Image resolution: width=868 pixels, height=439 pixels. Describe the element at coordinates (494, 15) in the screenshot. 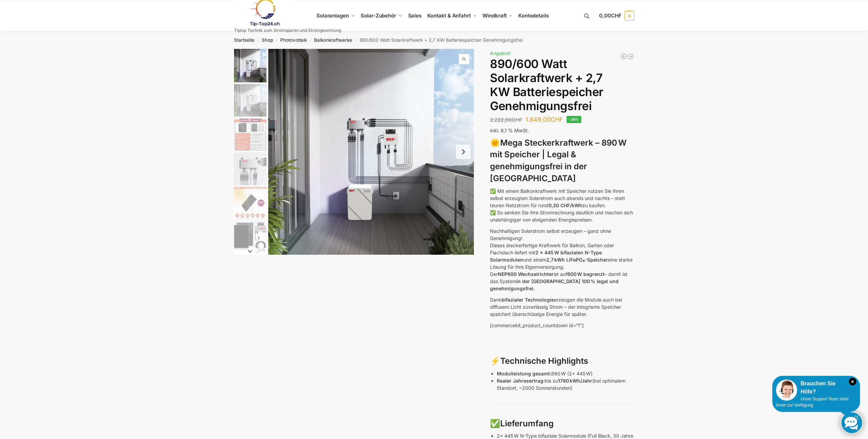

I see `span: Windkraft` at that location.